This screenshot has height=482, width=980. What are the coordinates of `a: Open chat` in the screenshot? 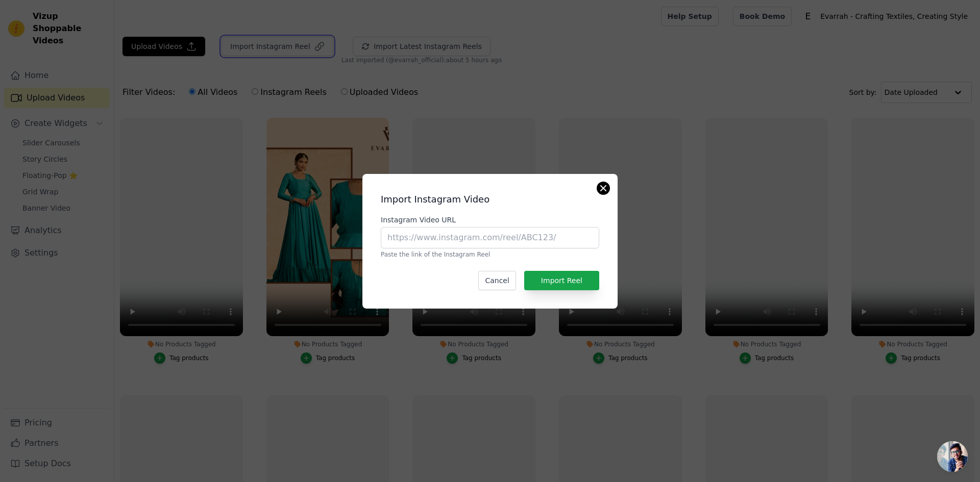 It's located at (953, 457).